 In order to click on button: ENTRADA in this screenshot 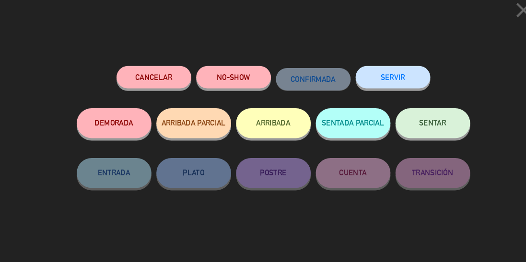, I will do `click(110, 176)`.